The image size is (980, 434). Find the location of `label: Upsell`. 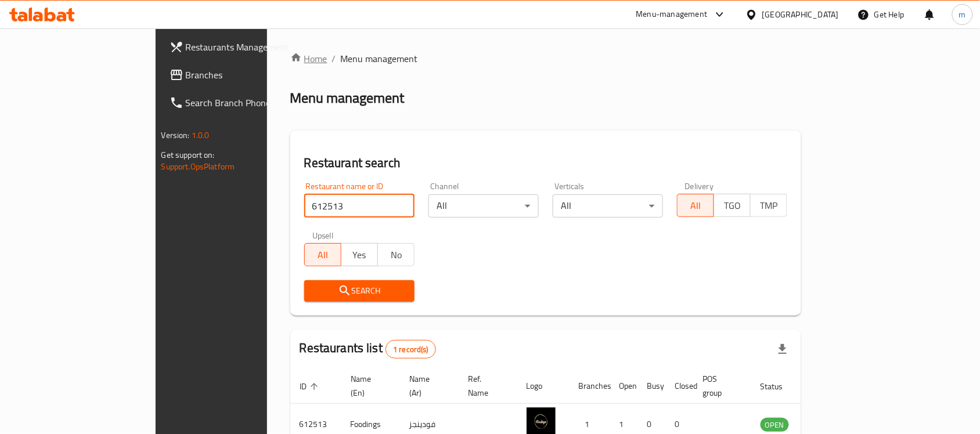

label: Upsell is located at coordinates (323, 236).